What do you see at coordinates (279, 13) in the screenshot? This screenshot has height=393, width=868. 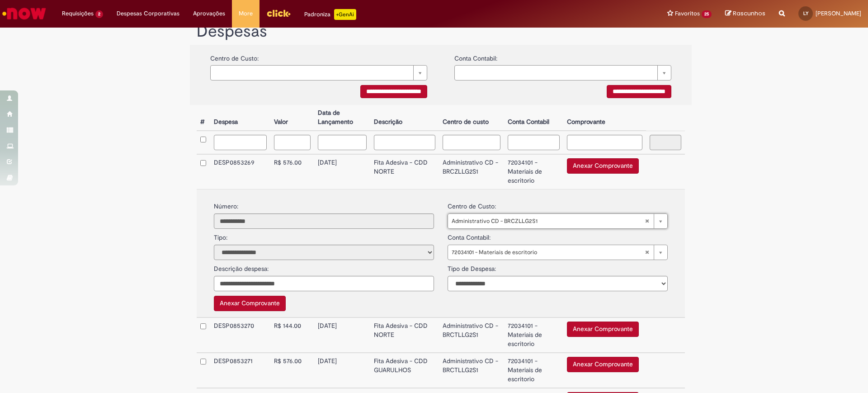 I see `img: click_logo_yellow_360x200.png` at bounding box center [279, 13].